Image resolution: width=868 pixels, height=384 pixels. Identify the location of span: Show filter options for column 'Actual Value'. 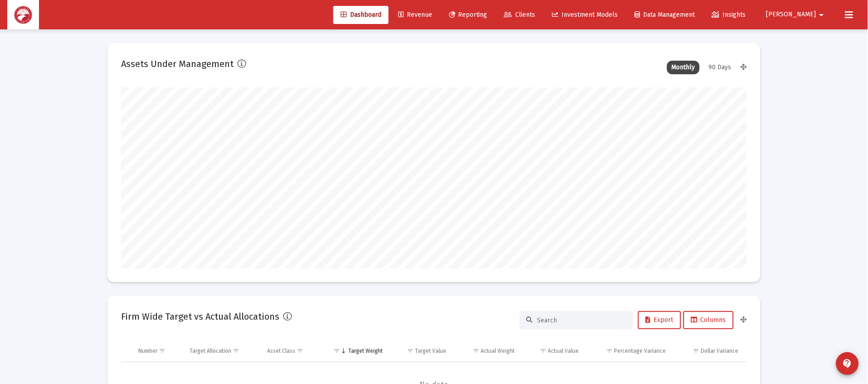
(543, 351).